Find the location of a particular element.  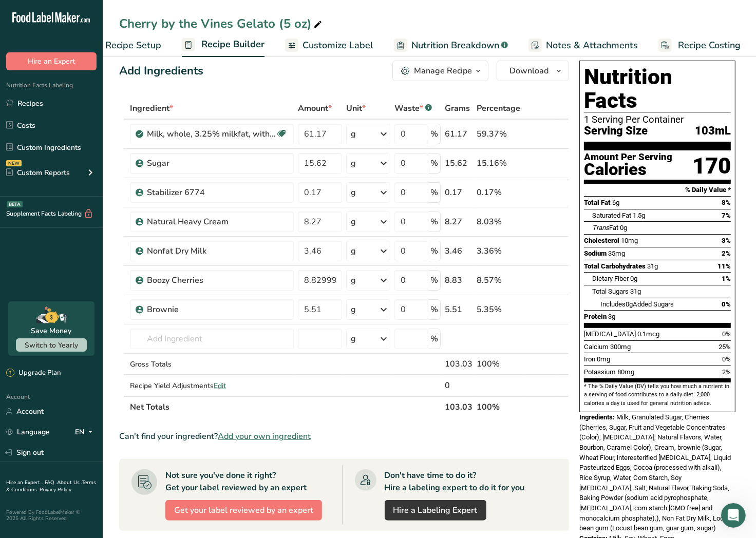

span: 1% is located at coordinates (727, 278).